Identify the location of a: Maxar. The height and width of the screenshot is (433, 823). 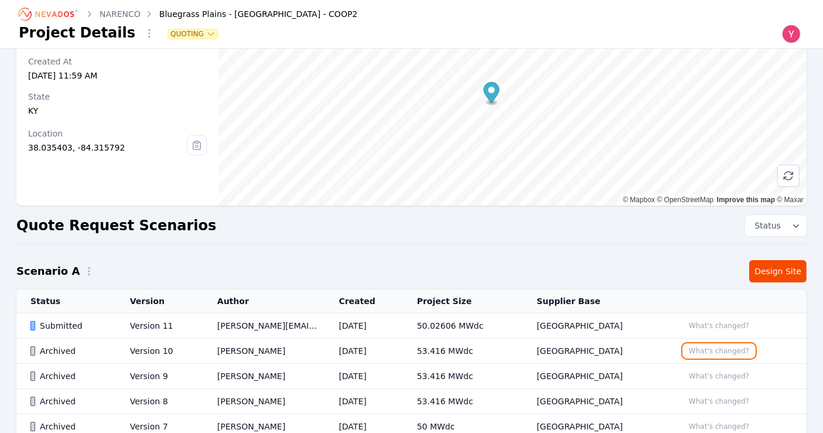
(790, 200).